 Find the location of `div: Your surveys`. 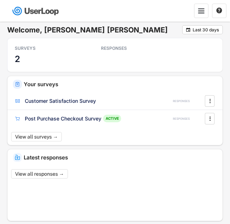

div: Your surveys is located at coordinates (121, 84).